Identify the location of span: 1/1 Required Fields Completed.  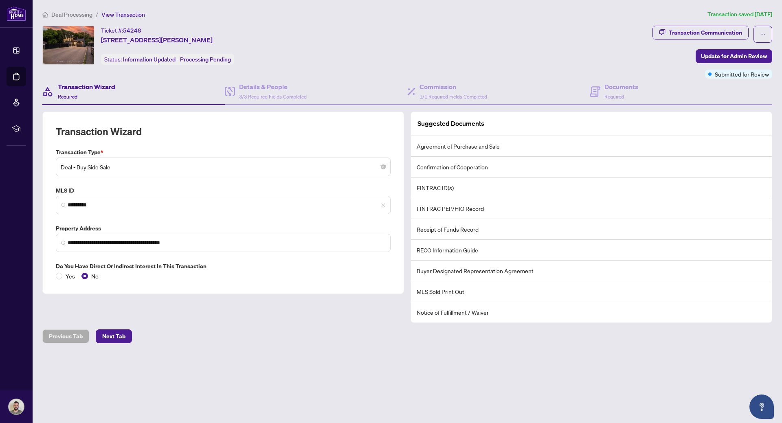
(453, 97).